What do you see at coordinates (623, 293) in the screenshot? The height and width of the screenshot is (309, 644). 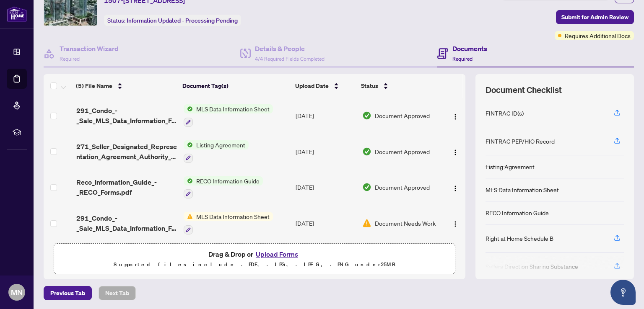 I see `button: Open asap` at bounding box center [623, 293].